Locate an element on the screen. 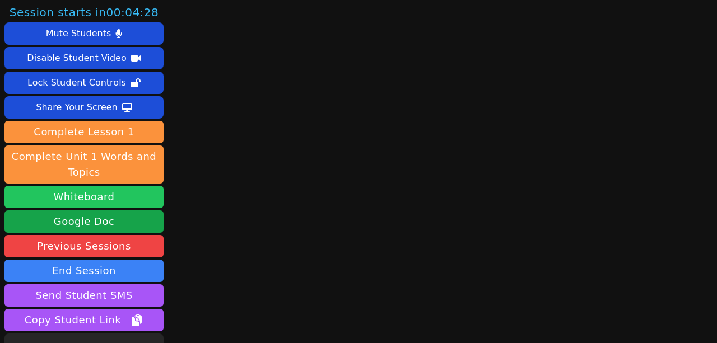  a: Google Doc is located at coordinates (84, 222).